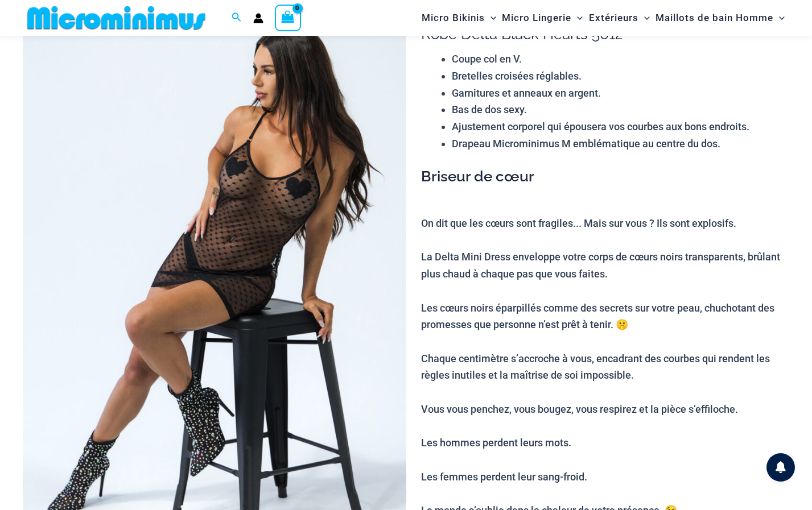 This screenshot has height=510, width=812. I want to click on li: Ajustement corporel qui épousera vos courbes aux bons endroits., so click(620, 127).